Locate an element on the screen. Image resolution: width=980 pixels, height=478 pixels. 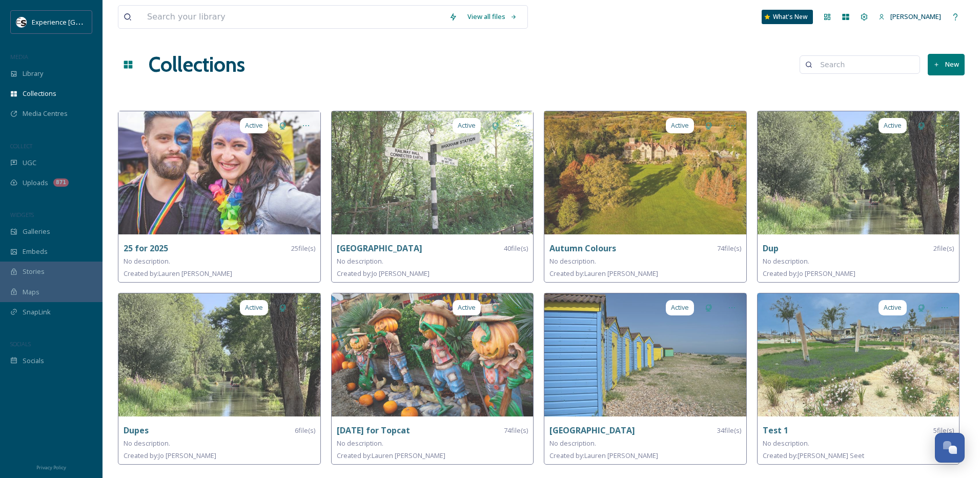
span: MEDIA is located at coordinates (19, 57).